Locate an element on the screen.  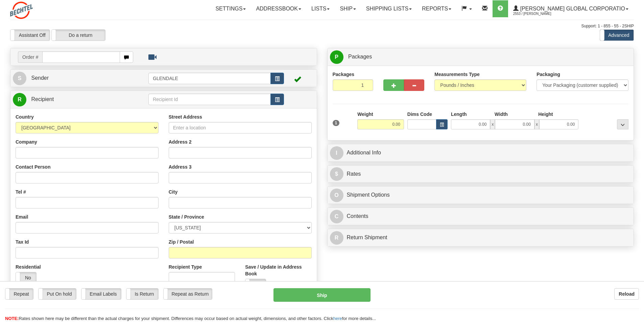
label: Address 2 is located at coordinates (180, 142).